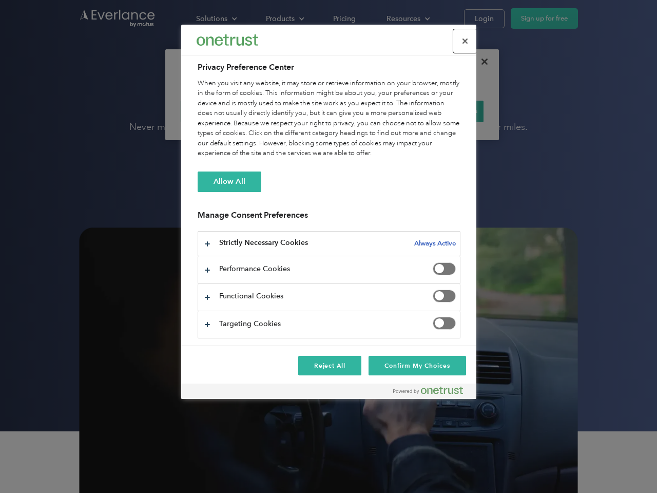 The image size is (657, 493). What do you see at coordinates (330, 366) in the screenshot?
I see `button: Reject All` at bounding box center [330, 366].